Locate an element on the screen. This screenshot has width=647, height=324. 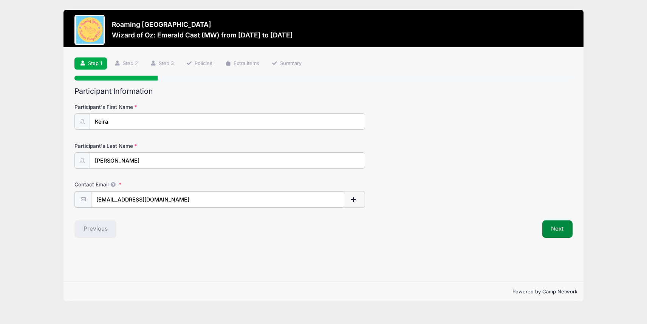
input: email@email.com is located at coordinates (217, 199).